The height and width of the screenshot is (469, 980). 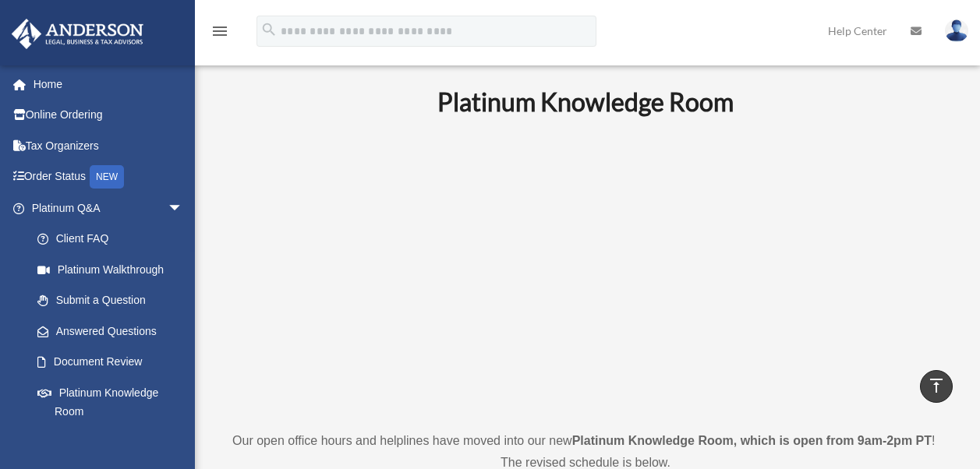 What do you see at coordinates (113, 239) in the screenshot?
I see `a: Client FAQ` at bounding box center [113, 239].